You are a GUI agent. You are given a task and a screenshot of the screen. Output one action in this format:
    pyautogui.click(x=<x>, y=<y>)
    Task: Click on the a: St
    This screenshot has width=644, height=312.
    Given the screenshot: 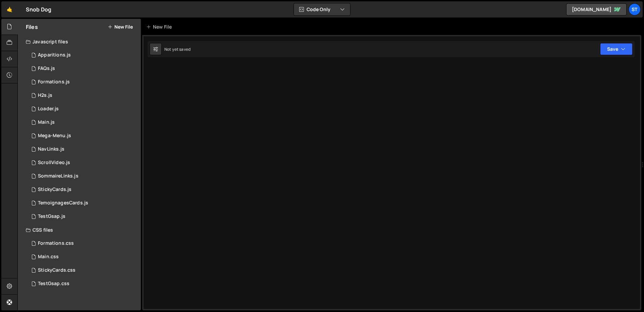 What is the action you would take?
    pyautogui.click(x=635, y=9)
    